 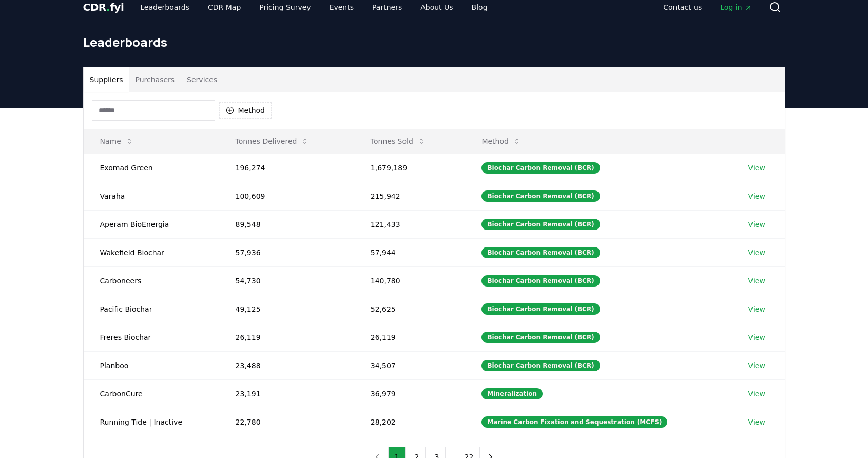 What do you see at coordinates (151, 252) in the screenshot?
I see `td: Wakefield Biochar` at bounding box center [151, 252].